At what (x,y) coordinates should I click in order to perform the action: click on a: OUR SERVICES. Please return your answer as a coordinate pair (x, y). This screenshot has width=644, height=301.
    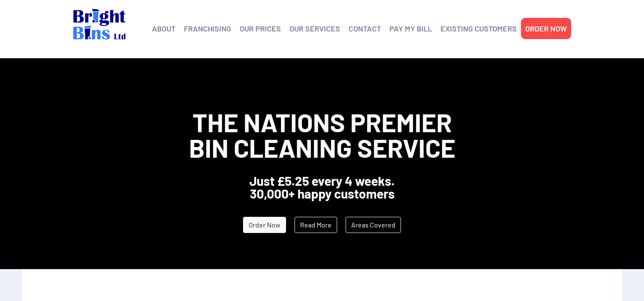
    Looking at the image, I should click on (314, 28).